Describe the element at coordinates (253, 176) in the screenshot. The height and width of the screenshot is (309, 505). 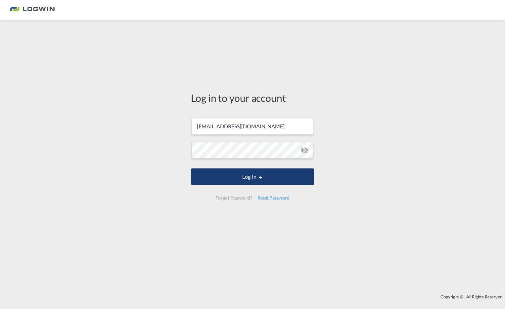
I see `button: LOGIN` at that location.